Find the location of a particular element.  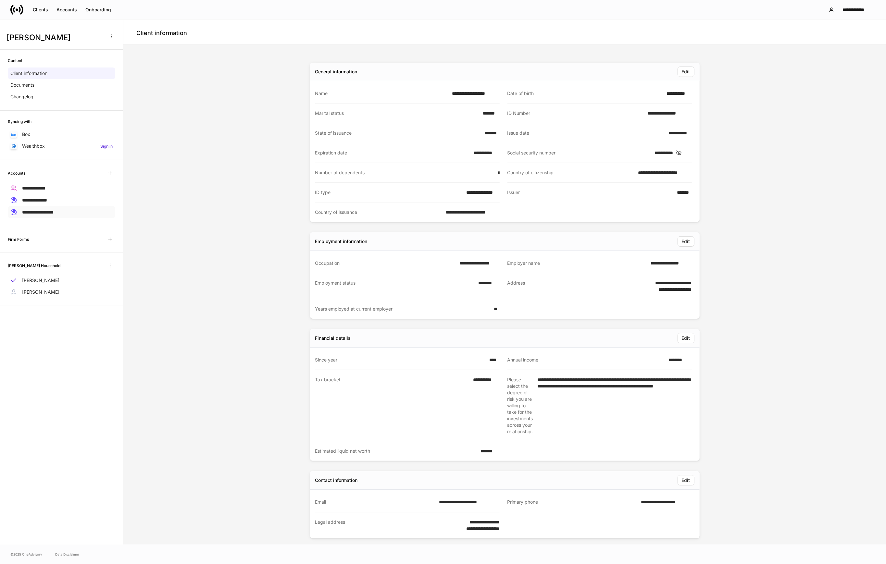

div: Name is located at coordinates (382, 93).